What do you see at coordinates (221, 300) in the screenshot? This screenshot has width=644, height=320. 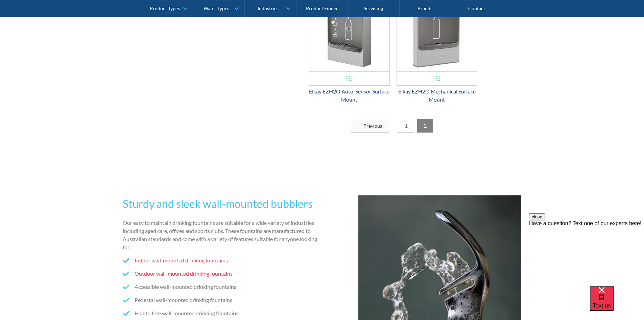 I see `li: Pedestal wall-mounted drinking fountains` at bounding box center [221, 300].